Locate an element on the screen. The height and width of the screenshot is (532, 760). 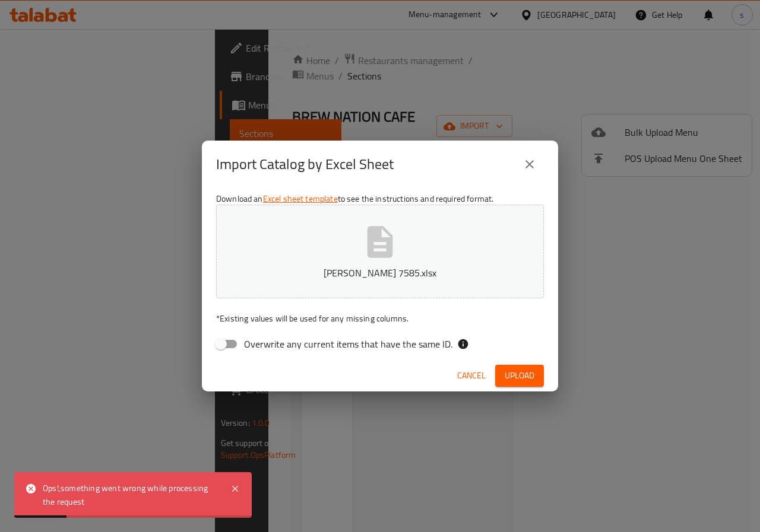
span: Overwrite any current items that have the same ID. is located at coordinates (348, 344).